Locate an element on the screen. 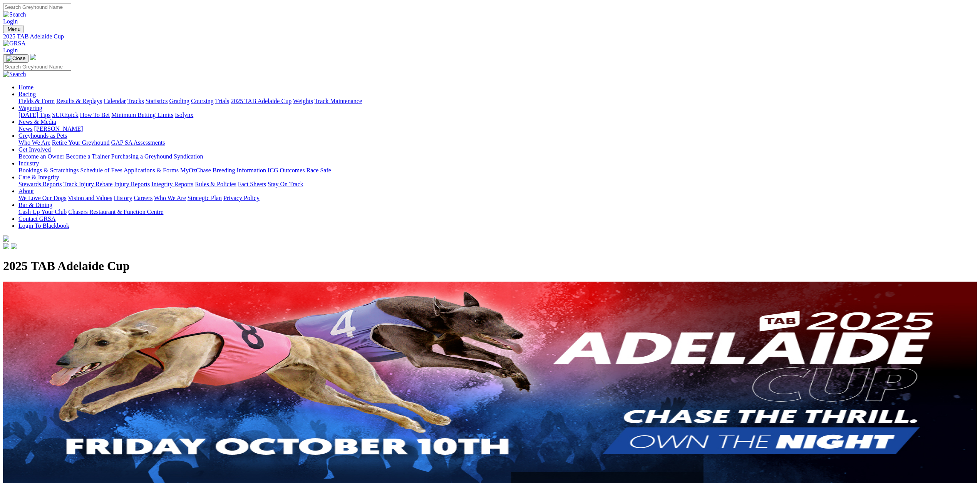 The height and width of the screenshot is (489, 980). a: Statistics is located at coordinates (157, 100).